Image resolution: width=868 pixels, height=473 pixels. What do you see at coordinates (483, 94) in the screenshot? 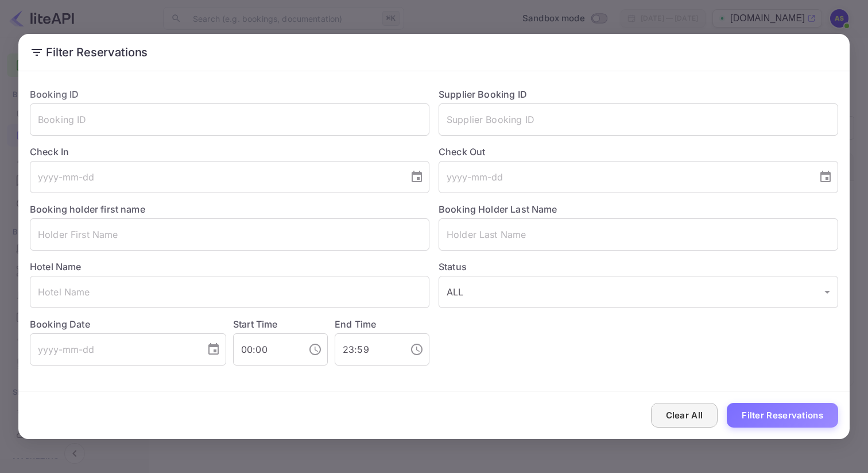
I see `label: Supplier Booking ID` at bounding box center [483, 94].